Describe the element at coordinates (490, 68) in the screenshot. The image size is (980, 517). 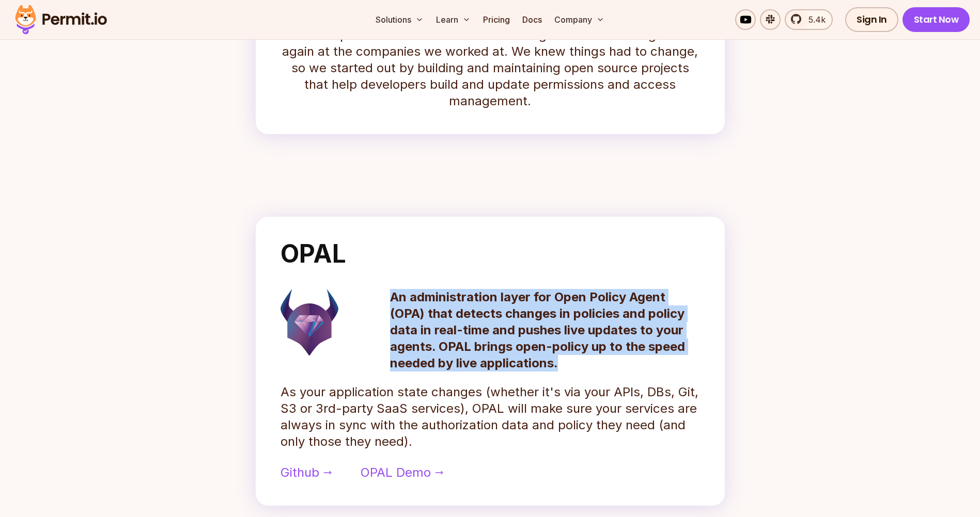
I see `p: As developers we found ourselves rebuilding access control again and again at the companies we wo...` at that location.